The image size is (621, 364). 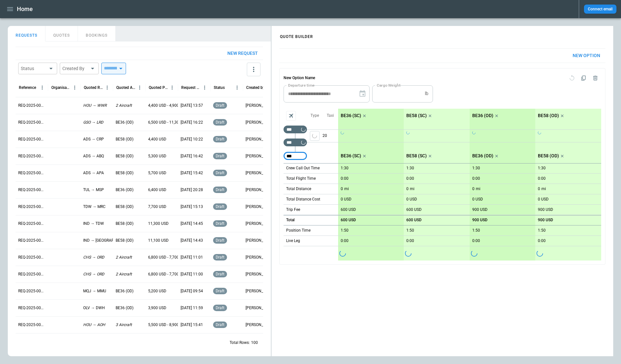 I want to click on div: Too short, so click(x=295, y=130).